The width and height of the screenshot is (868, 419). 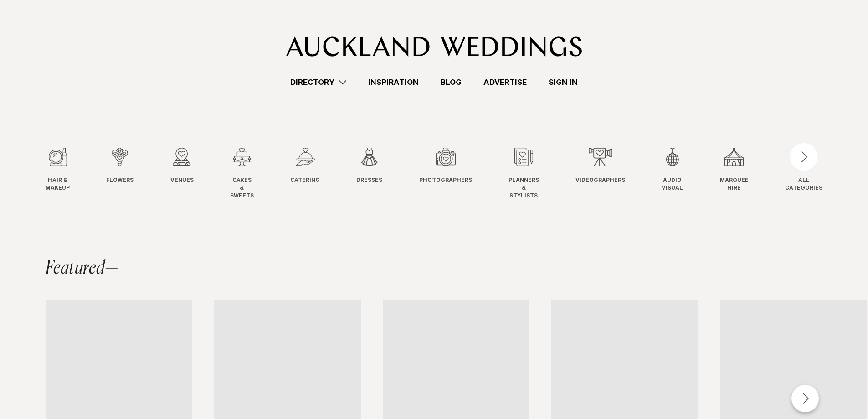 What do you see at coordinates (743, 173) in the screenshot?
I see `swiper-slide: 11 / 12` at bounding box center [743, 173].